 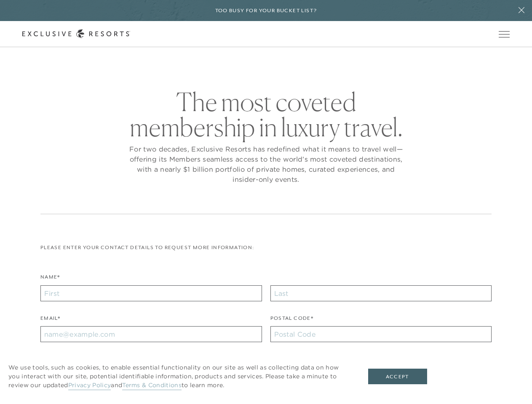 I want to click on p: Please enter your contact details to request more information:, so click(x=266, y=247).